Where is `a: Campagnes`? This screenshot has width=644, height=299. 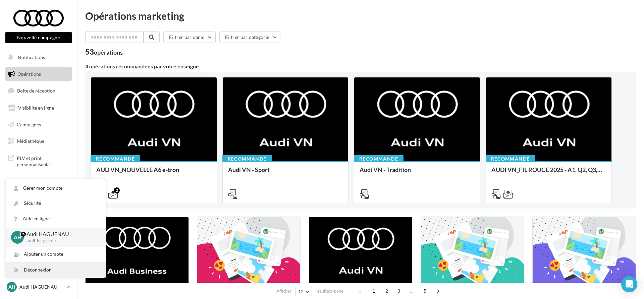 a: Campagnes is located at coordinates (38, 125).